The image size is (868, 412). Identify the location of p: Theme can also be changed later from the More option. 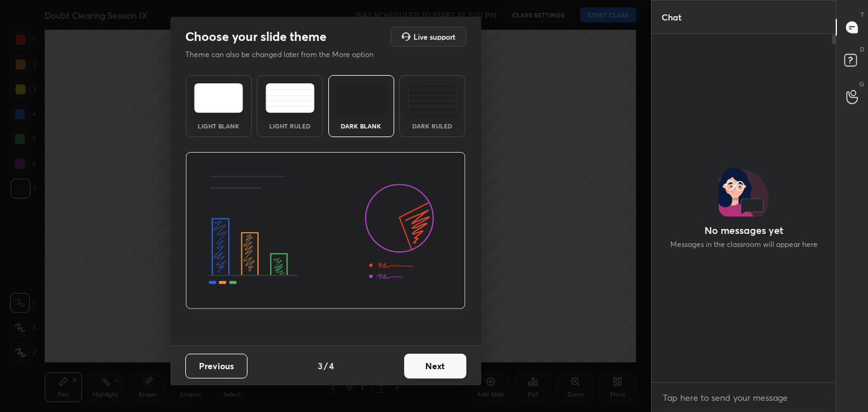
(286, 54).